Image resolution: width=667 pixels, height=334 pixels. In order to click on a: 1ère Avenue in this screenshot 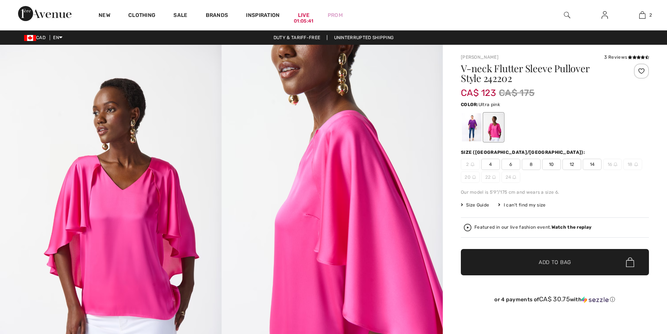, I will do `click(45, 14)`.